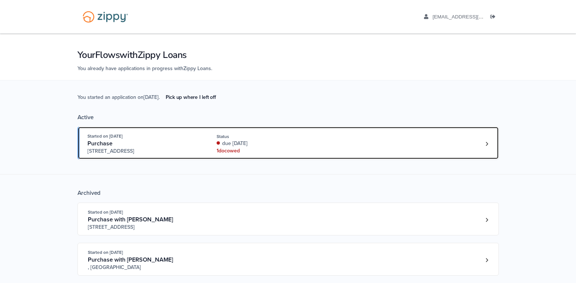 The height and width of the screenshot is (283, 576). I want to click on div: Status, so click(266, 137).